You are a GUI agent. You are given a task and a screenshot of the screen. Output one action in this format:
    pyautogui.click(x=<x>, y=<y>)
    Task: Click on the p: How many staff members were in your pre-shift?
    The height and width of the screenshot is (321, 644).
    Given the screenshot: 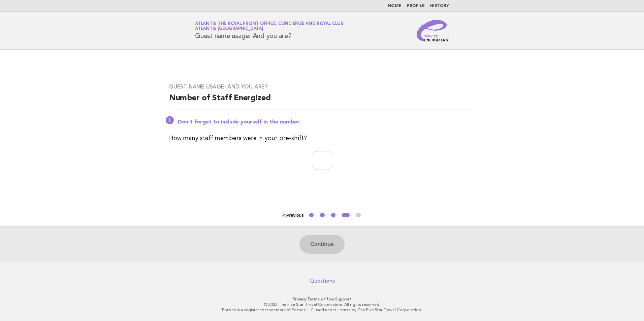 What is the action you would take?
    pyautogui.click(x=322, y=139)
    